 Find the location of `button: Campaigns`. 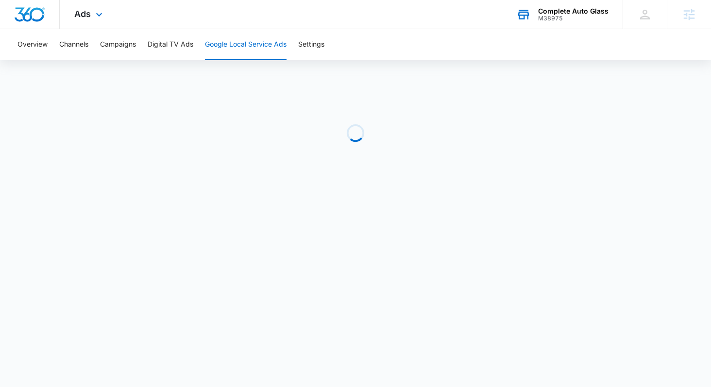

button: Campaigns is located at coordinates (118, 45).